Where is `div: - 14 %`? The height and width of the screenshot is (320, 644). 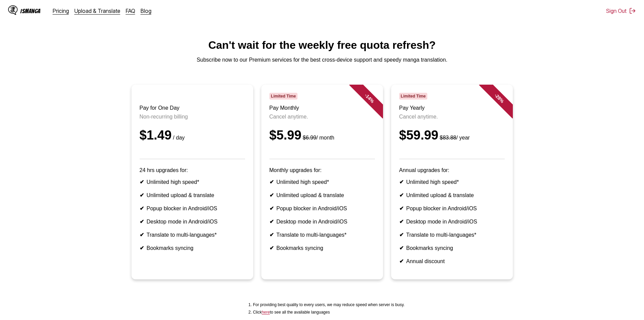 div: - 14 % is located at coordinates (370, 98).